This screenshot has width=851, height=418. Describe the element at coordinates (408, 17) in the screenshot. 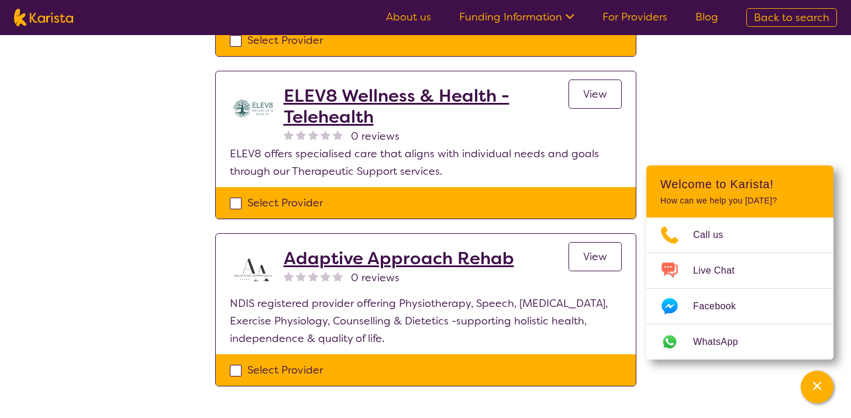

I see `a: About us` at that location.